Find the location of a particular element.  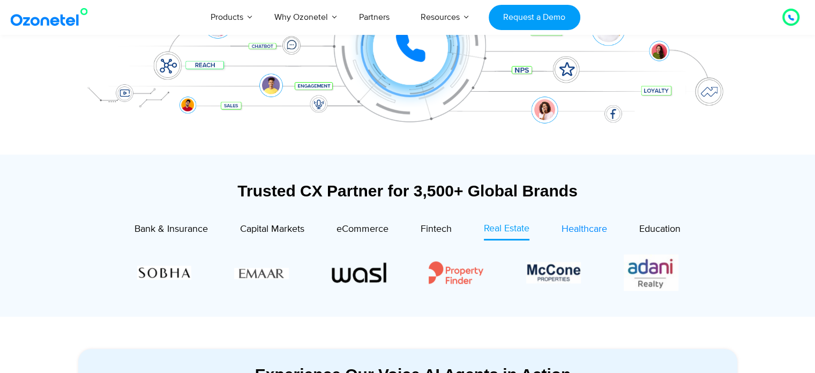

a: Request a Demo is located at coordinates (534, 17).